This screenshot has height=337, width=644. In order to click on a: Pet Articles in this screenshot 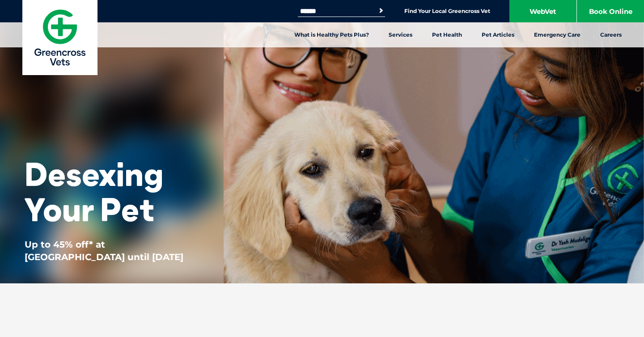, I will do `click(498, 35)`.